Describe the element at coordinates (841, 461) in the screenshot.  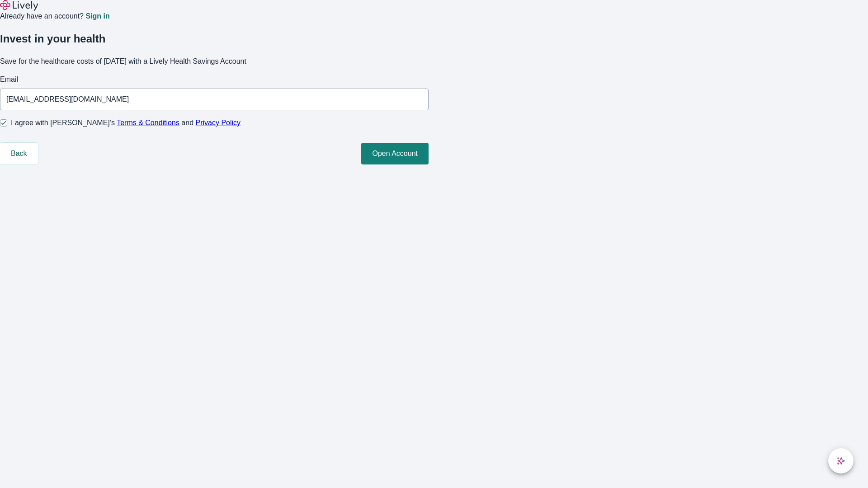
I see `svg: Lively AI Assistant` at that location.